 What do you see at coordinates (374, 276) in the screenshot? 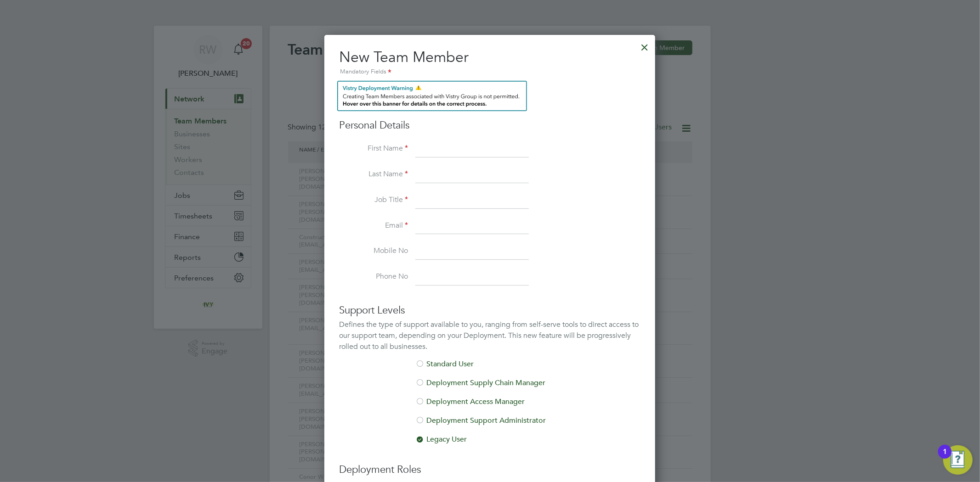
I see `label: Phone No` at bounding box center [374, 276].